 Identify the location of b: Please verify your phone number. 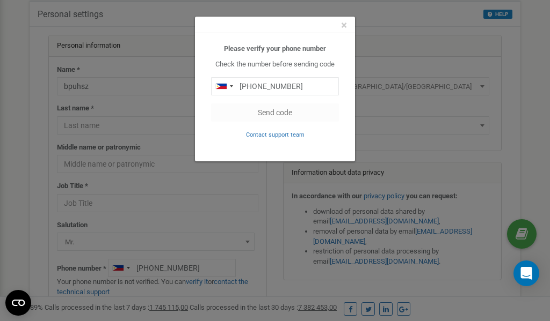
(275, 48).